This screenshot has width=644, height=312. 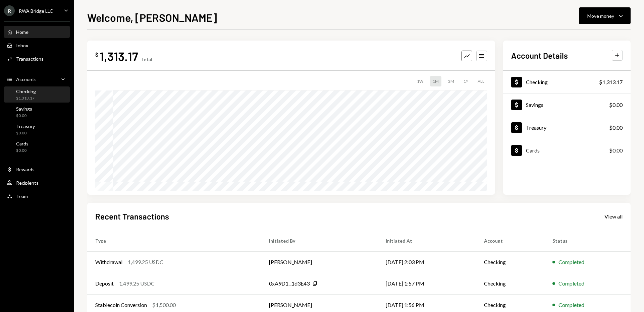 What do you see at coordinates (466, 81) in the screenshot?
I see `div: 1Y` at bounding box center [466, 81].